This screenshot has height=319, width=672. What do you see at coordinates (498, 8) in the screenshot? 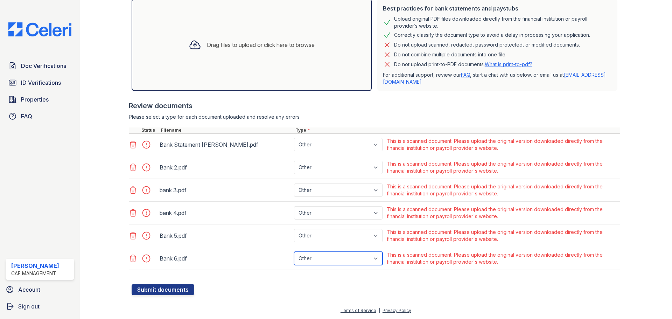
I see `div: Best practices for bank statements and paystubs` at bounding box center [498, 8].